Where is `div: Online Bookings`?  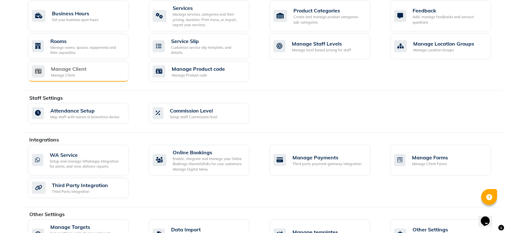 div: Online Bookings is located at coordinates (208, 152).